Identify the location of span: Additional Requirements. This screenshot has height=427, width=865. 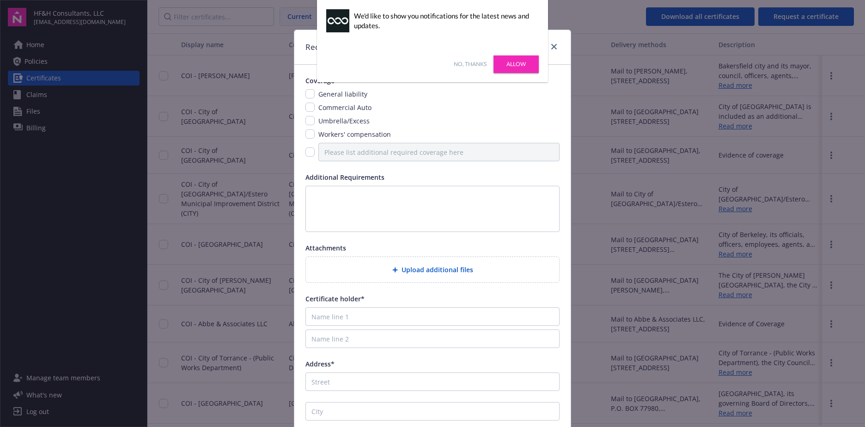
(345, 177).